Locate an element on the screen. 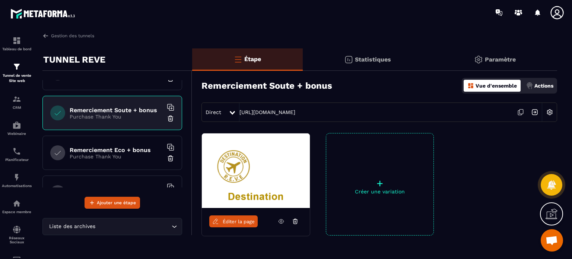 This screenshot has height=259, width=572. img: arrow-next.bcc2205e.svg is located at coordinates (535, 112).